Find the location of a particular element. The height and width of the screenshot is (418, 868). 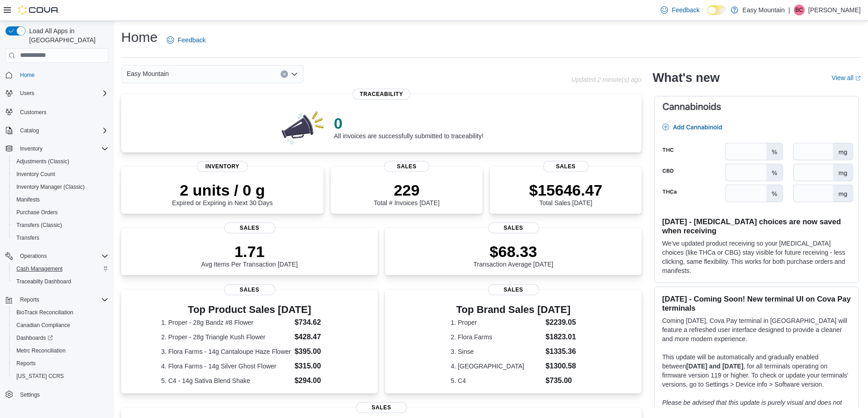

a: Traceabilty Dashboard is located at coordinates (44, 282).